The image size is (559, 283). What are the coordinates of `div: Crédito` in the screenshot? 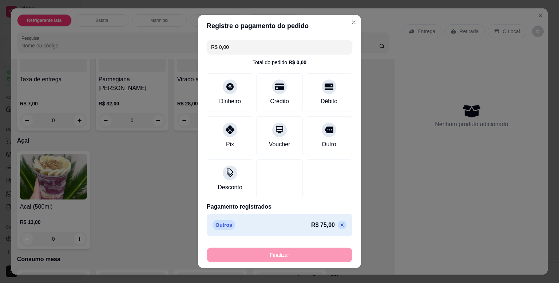 It's located at (280, 101).